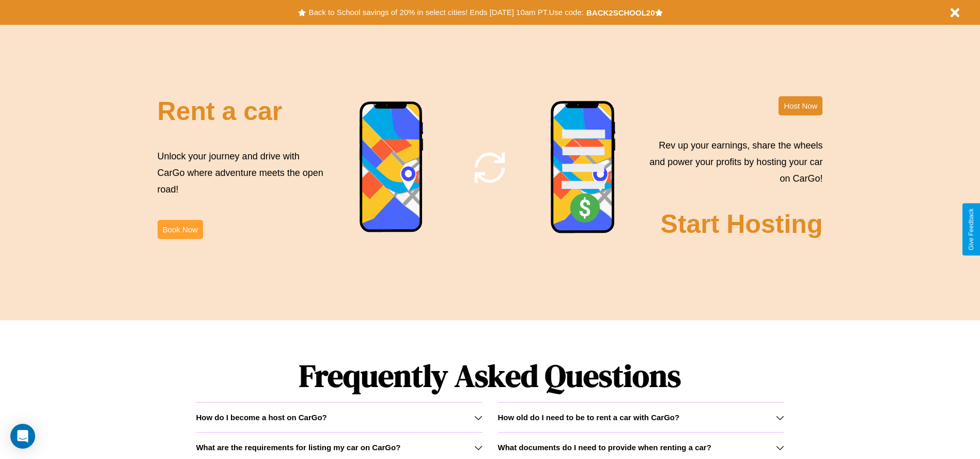 The image size is (980, 459). Describe the element at coordinates (261, 417) in the screenshot. I see `h3: How do I become a host on CarGo?` at that location.